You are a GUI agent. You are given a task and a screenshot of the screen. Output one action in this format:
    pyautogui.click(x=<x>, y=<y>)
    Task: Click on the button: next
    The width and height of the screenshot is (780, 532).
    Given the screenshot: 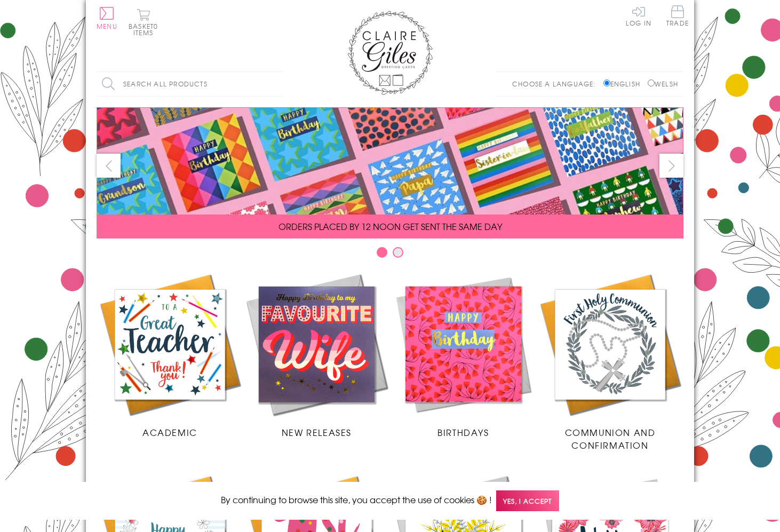 What is the action you would take?
    pyautogui.click(x=671, y=165)
    